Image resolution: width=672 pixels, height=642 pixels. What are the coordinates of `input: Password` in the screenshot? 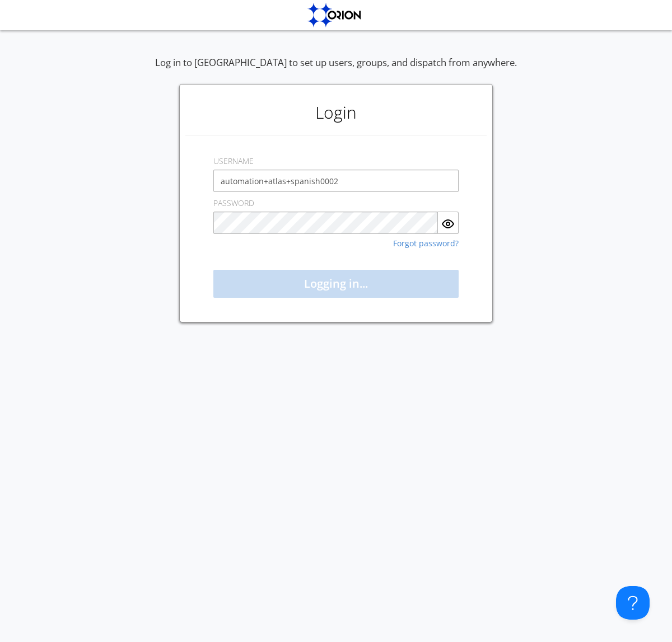 It's located at (325, 223).